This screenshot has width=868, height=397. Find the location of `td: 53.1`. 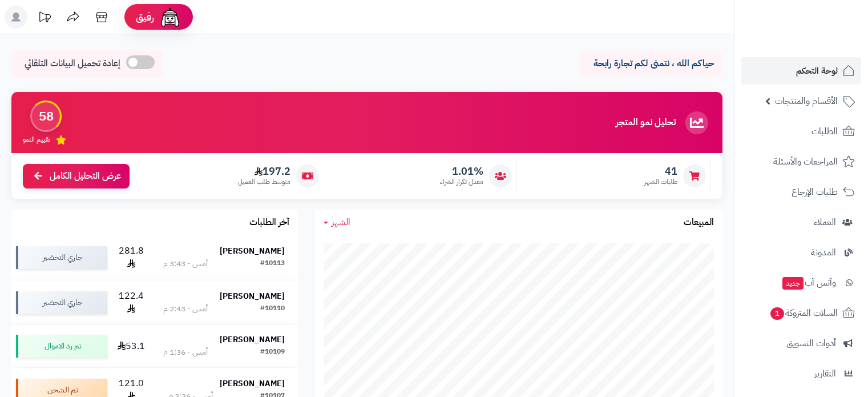

td: 53.1 is located at coordinates (131, 346).